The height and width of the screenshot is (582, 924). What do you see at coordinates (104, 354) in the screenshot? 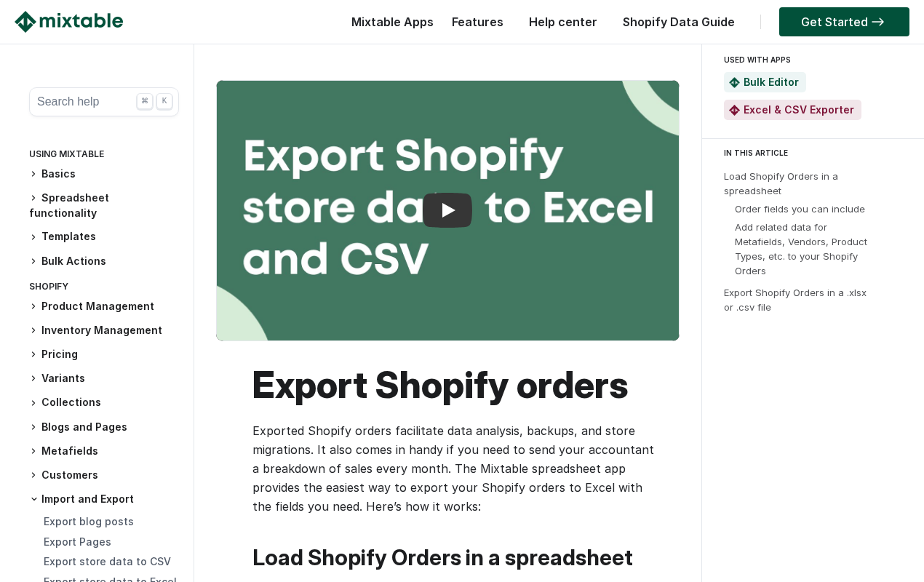
I see `h3: Pricing` at bounding box center [104, 354].